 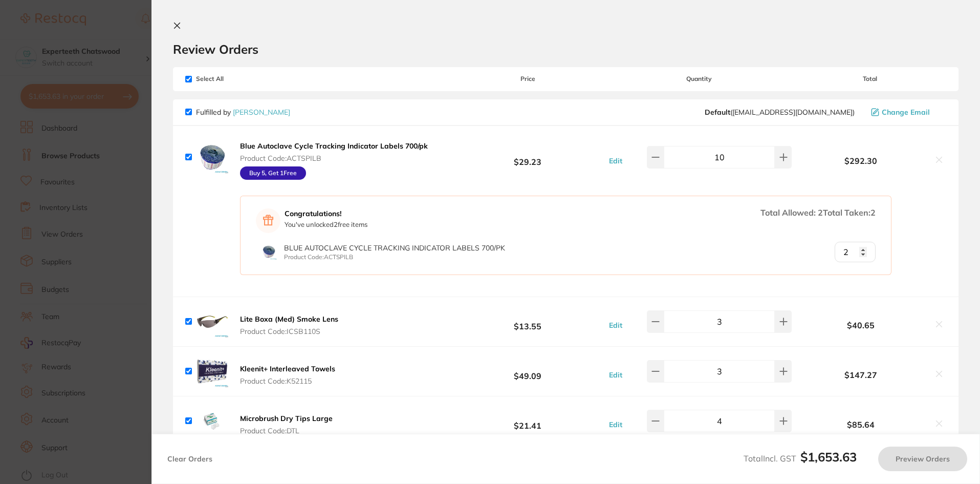 What do you see at coordinates (286, 430) in the screenshot?
I see `span: Product Code: DTL` at bounding box center [286, 430].